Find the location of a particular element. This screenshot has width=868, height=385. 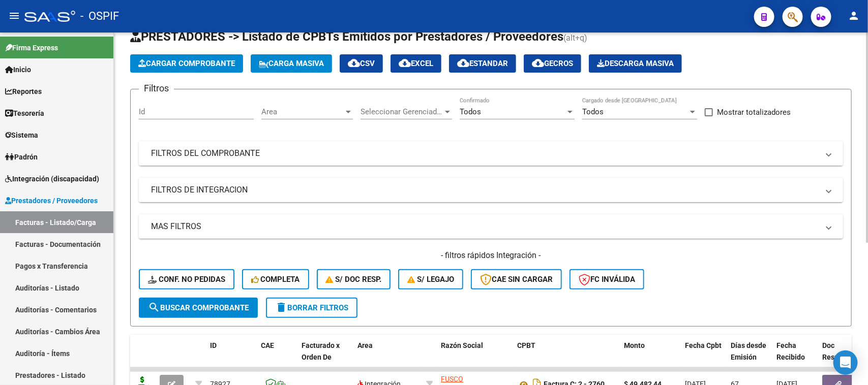

span: Mostrar totalizadores is located at coordinates (753, 112).